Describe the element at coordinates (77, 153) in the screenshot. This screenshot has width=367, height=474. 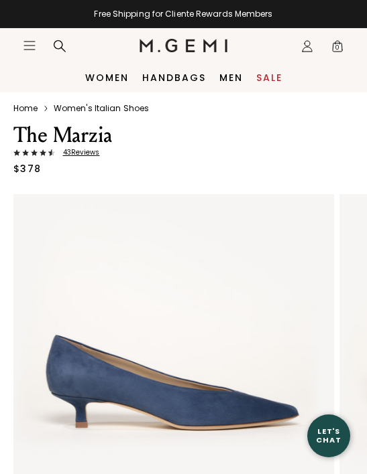
I see `span: 43 Review s` at that location.